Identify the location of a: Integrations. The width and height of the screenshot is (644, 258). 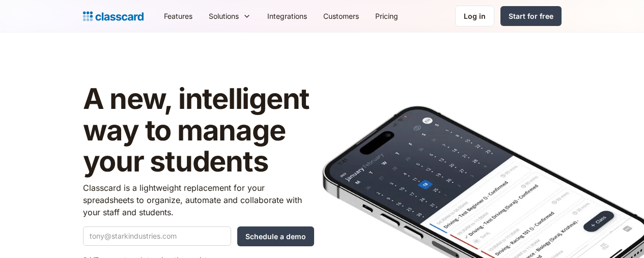
(287, 16).